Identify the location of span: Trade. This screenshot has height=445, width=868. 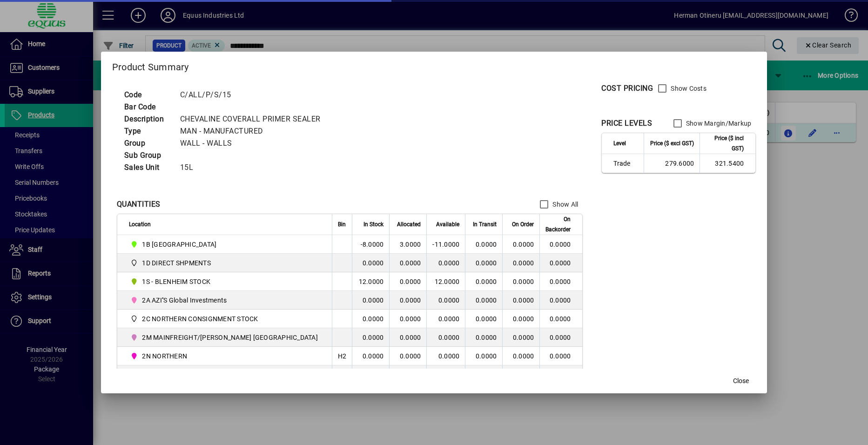
(625, 163).